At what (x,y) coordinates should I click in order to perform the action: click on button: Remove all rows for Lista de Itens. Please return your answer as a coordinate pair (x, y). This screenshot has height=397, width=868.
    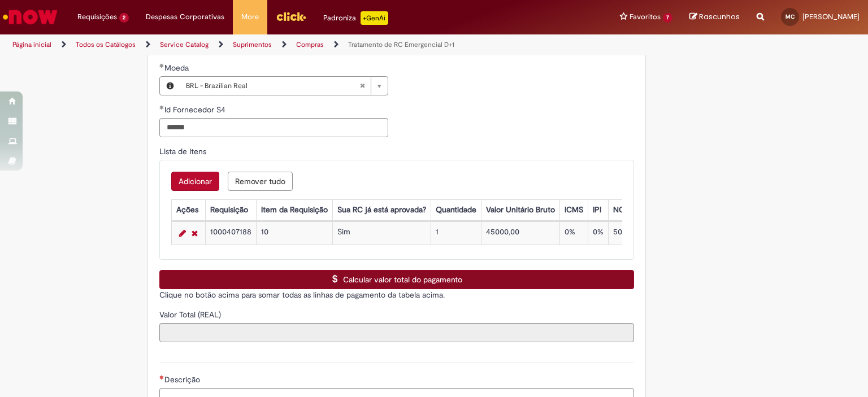
    Looking at the image, I should click on (260, 182).